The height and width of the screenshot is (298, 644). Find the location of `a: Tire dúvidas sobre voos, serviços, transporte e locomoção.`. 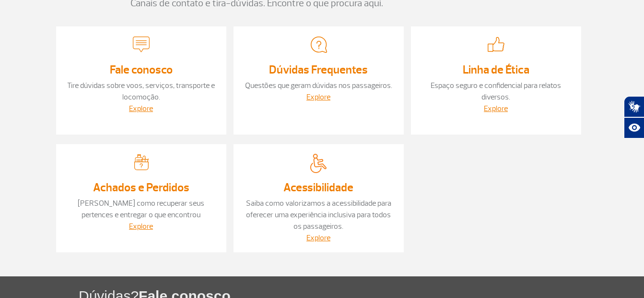

a: Tire dúvidas sobre voos, serviços, transporte e locomoção. is located at coordinates (141, 91).